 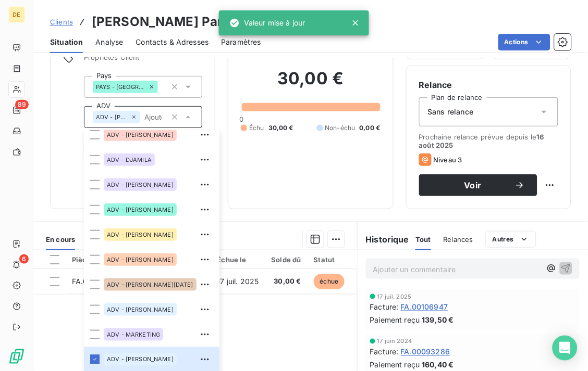 I want to click on span: échue, so click(x=329, y=282).